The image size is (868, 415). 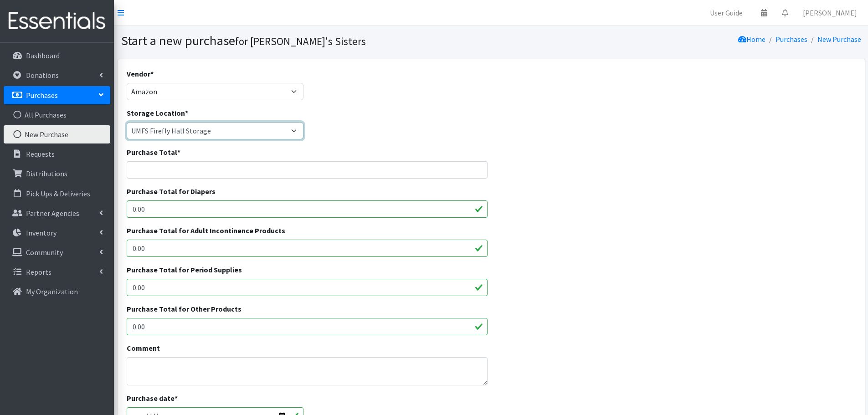 What do you see at coordinates (157, 113) in the screenshot?
I see `label: Storage Location` at bounding box center [157, 113].